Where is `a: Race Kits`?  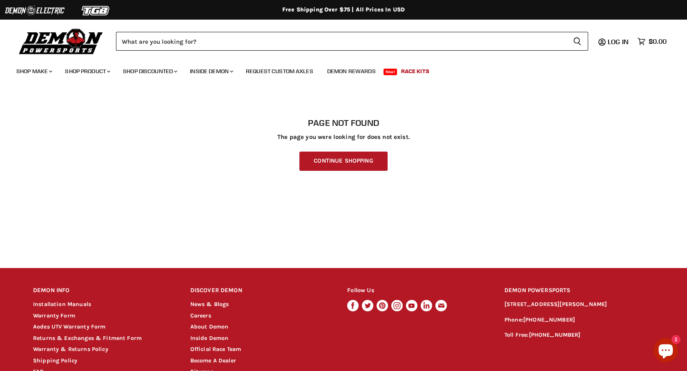
a: Race Kits is located at coordinates (415, 71).